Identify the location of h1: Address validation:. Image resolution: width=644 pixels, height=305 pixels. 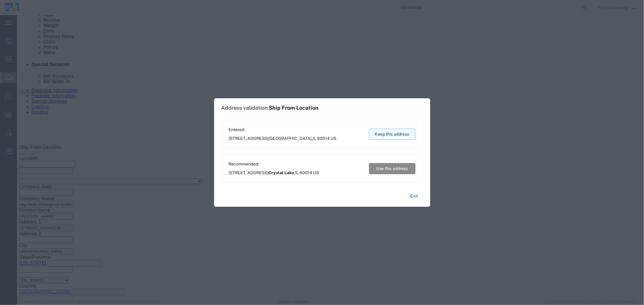
(270, 108).